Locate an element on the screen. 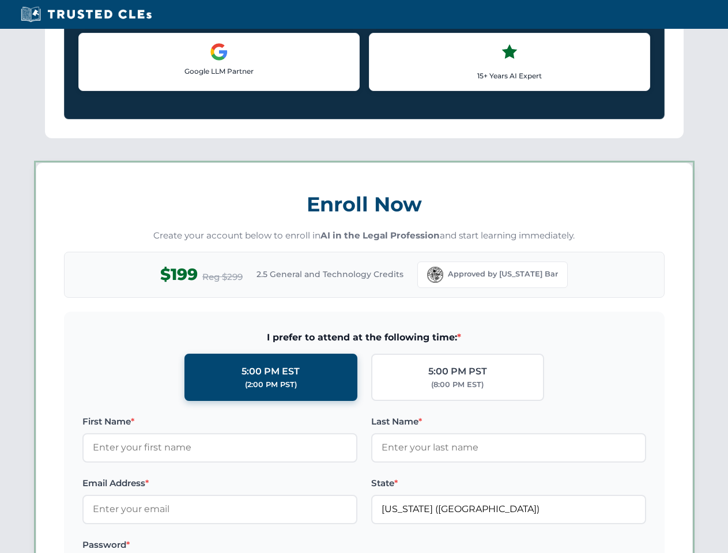 This screenshot has height=553, width=728. span: $199 is located at coordinates (179, 274).